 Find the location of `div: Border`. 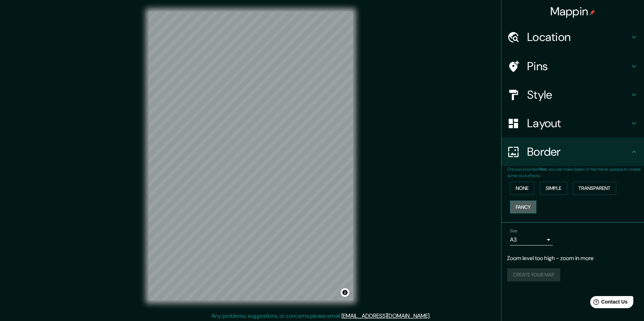

div: Border is located at coordinates (573, 152).